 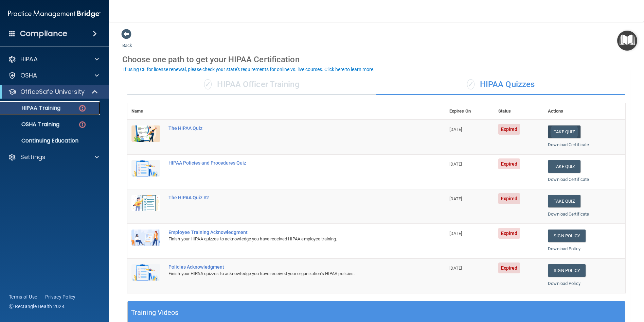 What do you see at coordinates (32, 124) in the screenshot?
I see `p: OSHA Training` at bounding box center [32, 124].